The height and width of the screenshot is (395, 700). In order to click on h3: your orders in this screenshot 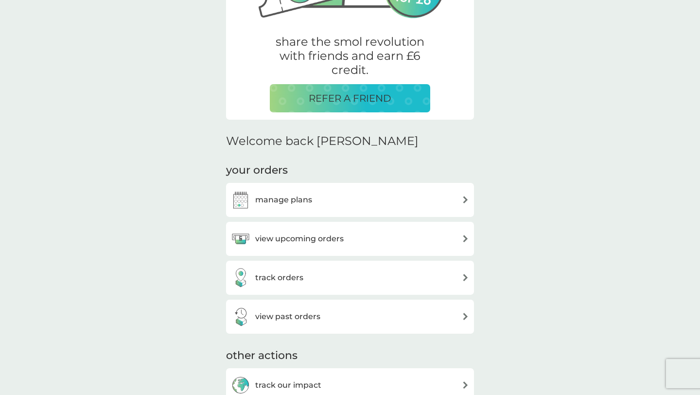, I will do `click(257, 170)`.